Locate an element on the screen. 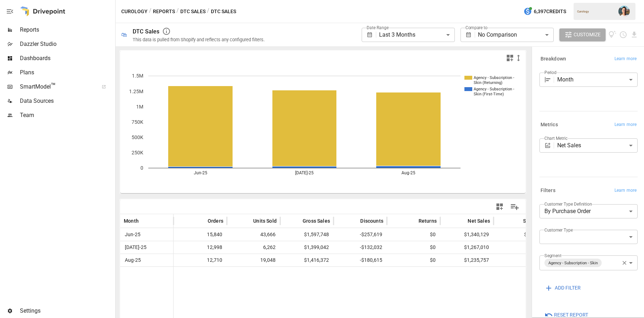 This screenshot has height=318, width=644. span: $281 is located at coordinates (520, 247).